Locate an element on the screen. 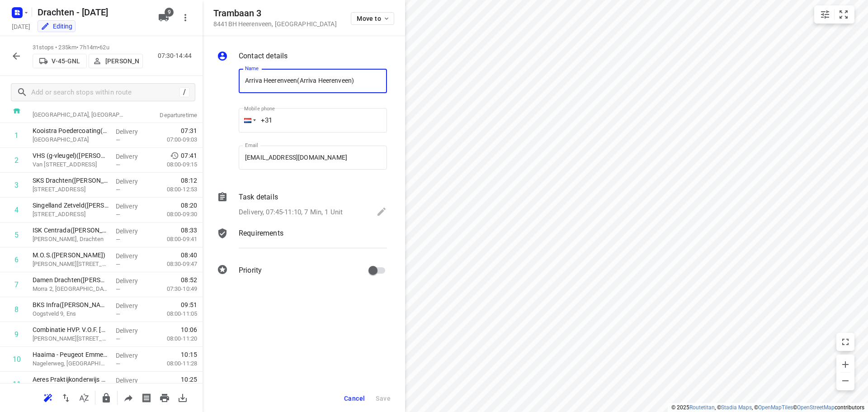 This screenshot has height=412, width=868. div: 6 is located at coordinates (16, 260).